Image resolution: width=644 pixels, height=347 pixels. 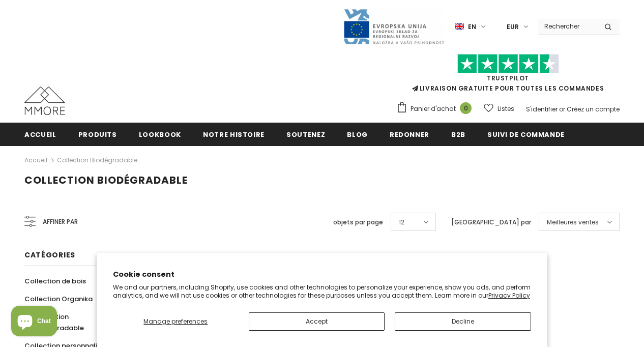 I want to click on img: Javni Razpis, so click(x=393, y=27).